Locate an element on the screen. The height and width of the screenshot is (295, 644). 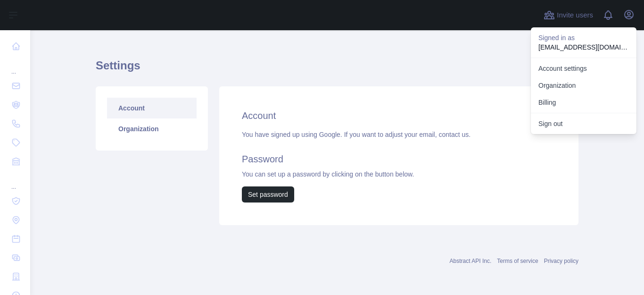
button: Set password is located at coordinates (268, 194).